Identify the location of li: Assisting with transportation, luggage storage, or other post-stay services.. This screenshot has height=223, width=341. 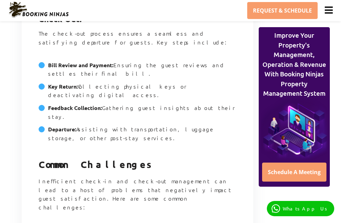
(138, 135).